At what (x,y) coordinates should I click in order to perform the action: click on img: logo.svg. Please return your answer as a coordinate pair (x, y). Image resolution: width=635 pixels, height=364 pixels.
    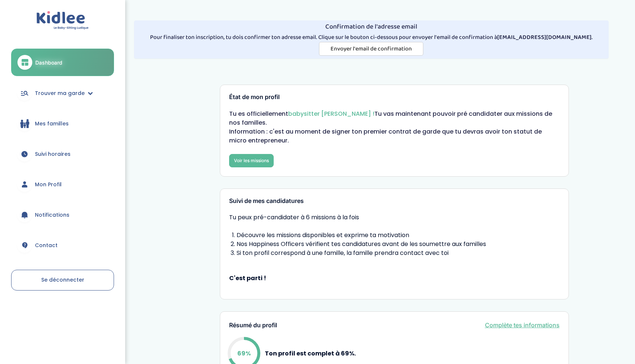
    Looking at the image, I should click on (62, 21).